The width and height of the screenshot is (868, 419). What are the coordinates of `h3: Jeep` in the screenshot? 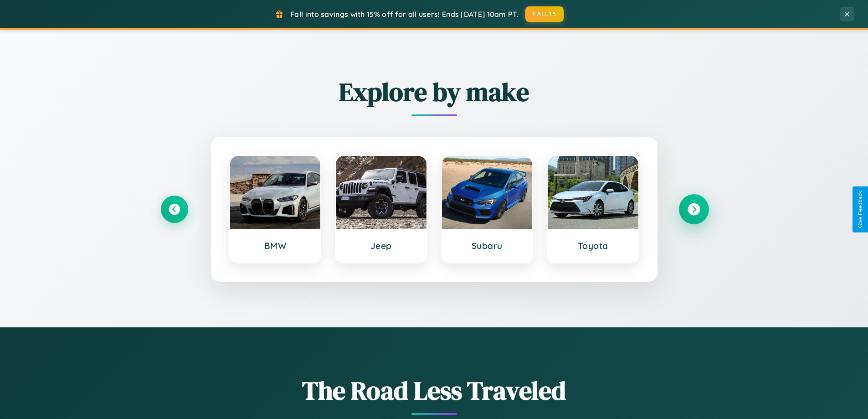 It's located at (381, 246).